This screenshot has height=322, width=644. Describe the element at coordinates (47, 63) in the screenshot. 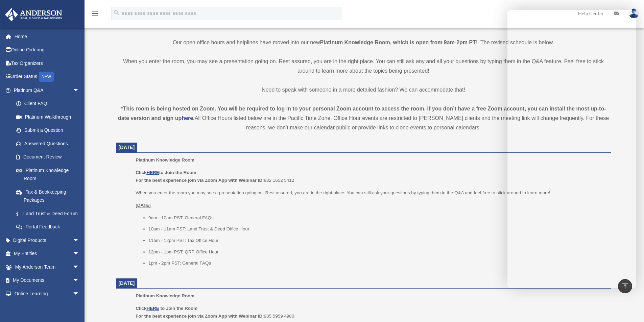

I see `a: Tax Organizers` at that location.